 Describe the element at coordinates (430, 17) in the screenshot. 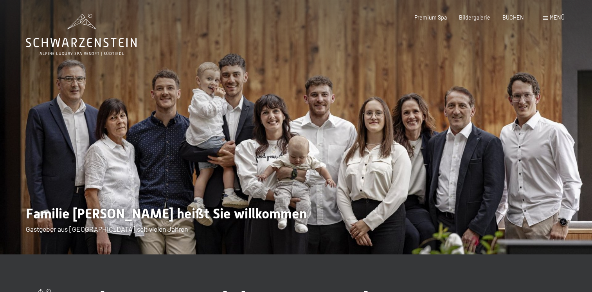

I see `span: Premium Spa` at that location.